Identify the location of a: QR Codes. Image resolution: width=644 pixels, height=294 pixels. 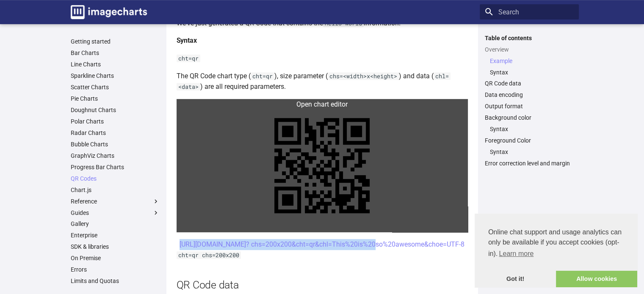
(115, 179).